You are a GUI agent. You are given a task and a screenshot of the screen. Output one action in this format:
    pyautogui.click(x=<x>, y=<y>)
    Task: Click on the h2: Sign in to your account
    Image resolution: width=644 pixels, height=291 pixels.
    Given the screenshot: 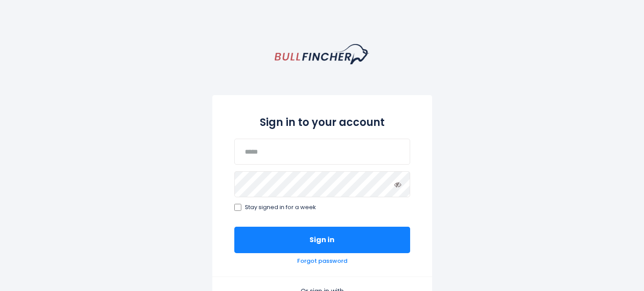 What is the action you would take?
    pyautogui.click(x=322, y=122)
    